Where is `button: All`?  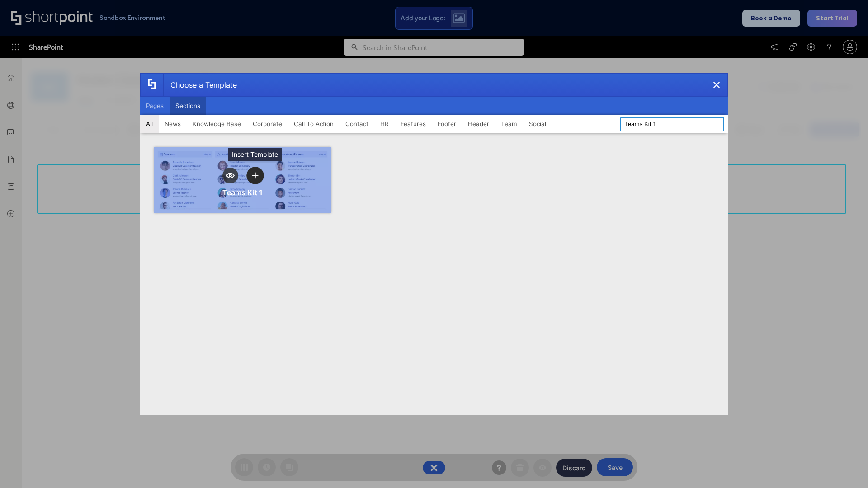
button: All is located at coordinates (149, 124).